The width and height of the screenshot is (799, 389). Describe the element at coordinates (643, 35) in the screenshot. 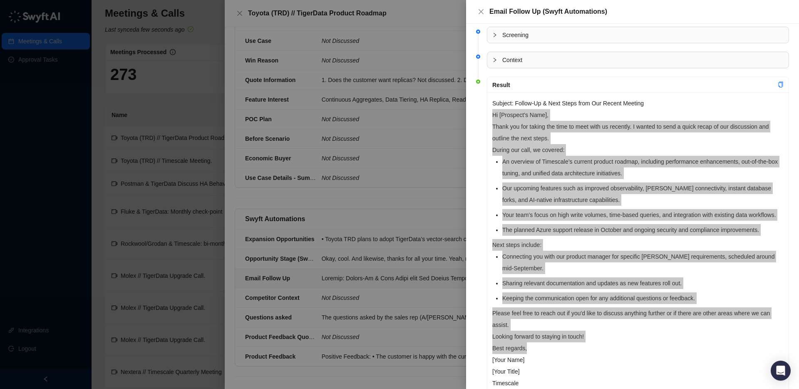

I see `span: Screening` at that location.